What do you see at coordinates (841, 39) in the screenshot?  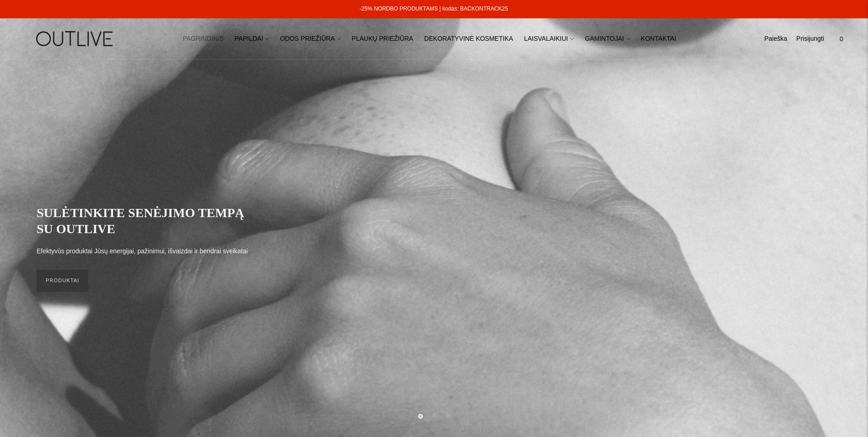 I see `span: 0` at bounding box center [841, 39].